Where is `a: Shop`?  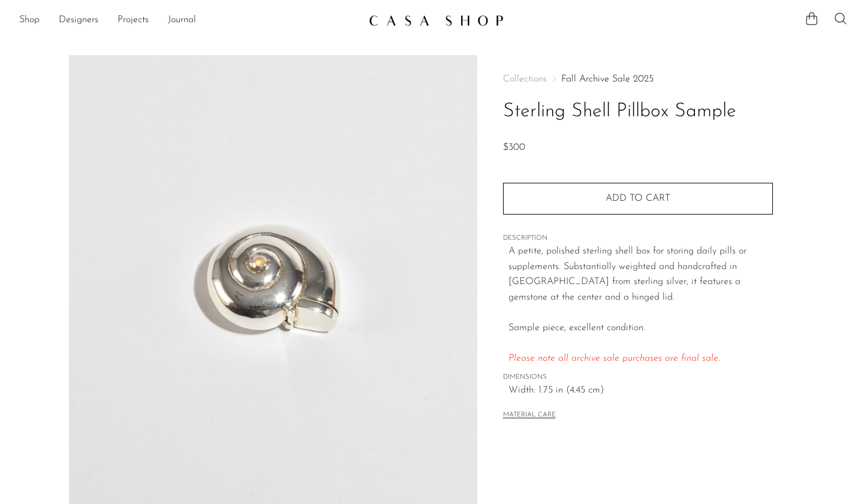 a: Shop is located at coordinates (29, 20).